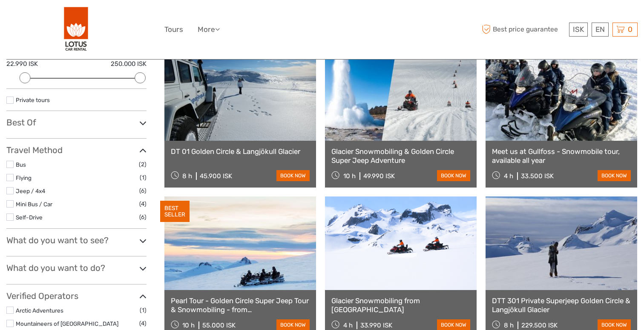 This screenshot has height=330, width=644. I want to click on div: 55.000 ISK, so click(219, 326).